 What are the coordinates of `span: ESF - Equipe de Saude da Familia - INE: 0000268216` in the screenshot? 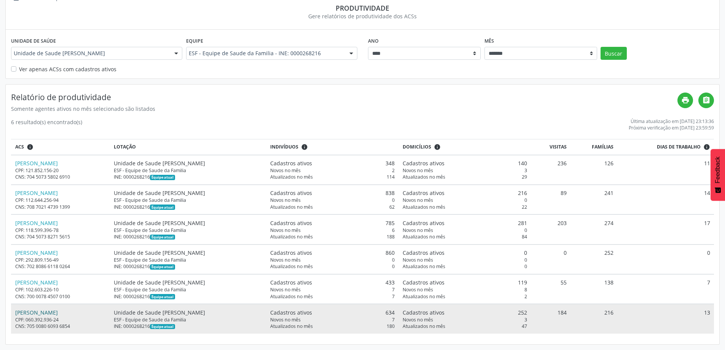 It's located at (265, 53).